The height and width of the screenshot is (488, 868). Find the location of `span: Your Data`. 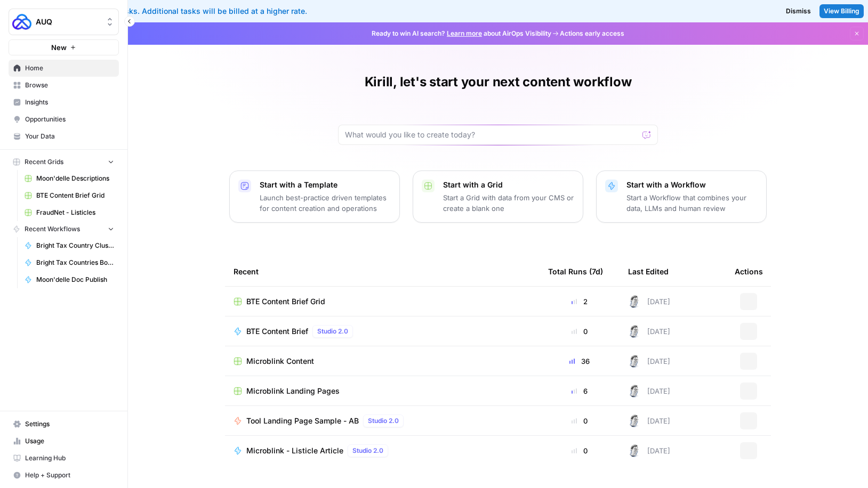

span: Your Data is located at coordinates (69, 136).